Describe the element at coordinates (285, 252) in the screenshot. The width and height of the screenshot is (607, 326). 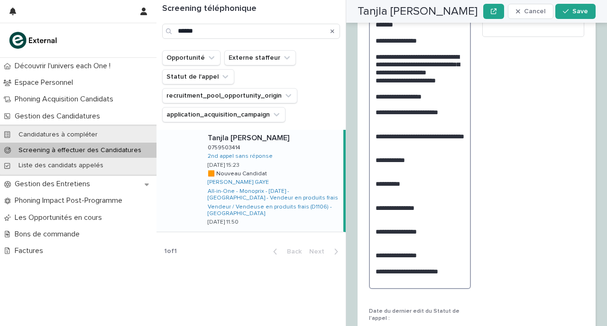
I see `button: Back` at that location.